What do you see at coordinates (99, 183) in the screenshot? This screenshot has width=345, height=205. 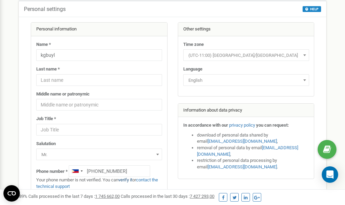 I see `p: Your phone number is not verified. You can or` at bounding box center [99, 183].